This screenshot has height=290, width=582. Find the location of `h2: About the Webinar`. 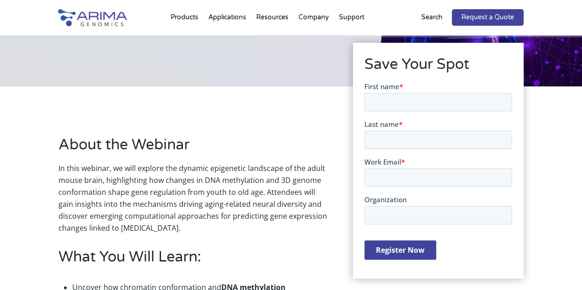

h2: About the Webinar is located at coordinates (193, 149).